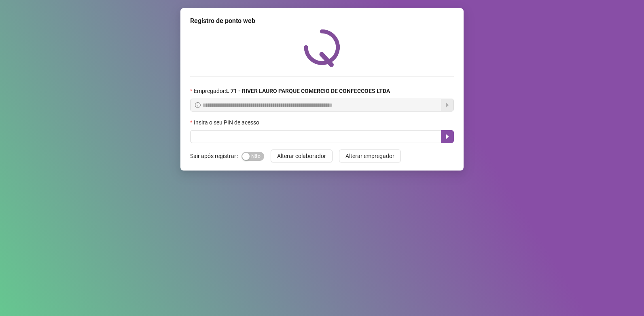 This screenshot has width=644, height=316. What do you see at coordinates (301, 156) in the screenshot?
I see `span: Alterar colaborador` at bounding box center [301, 156].